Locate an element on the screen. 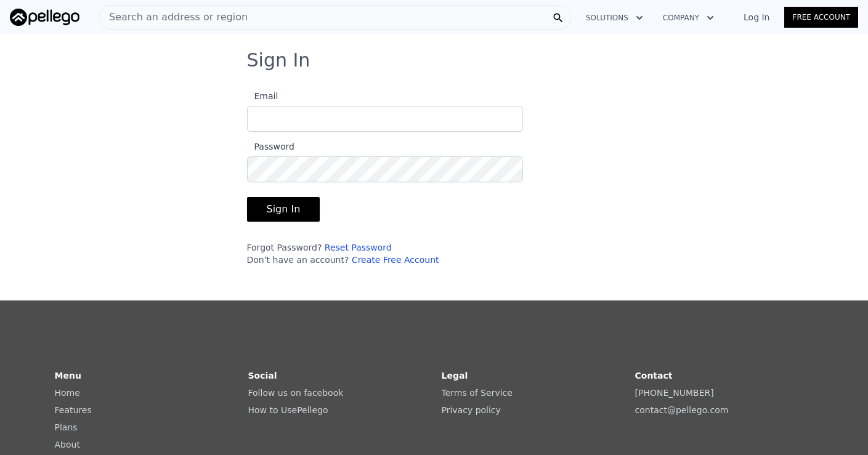 This screenshot has width=868, height=455. span: Search an address or region is located at coordinates (173, 17).